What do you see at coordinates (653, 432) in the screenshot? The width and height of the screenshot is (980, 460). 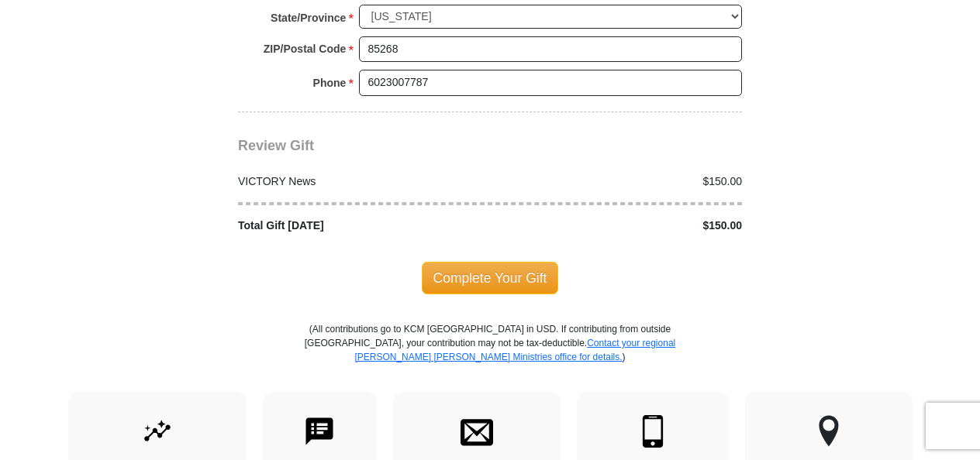 I see `img: mobile.svg` at bounding box center [653, 432].